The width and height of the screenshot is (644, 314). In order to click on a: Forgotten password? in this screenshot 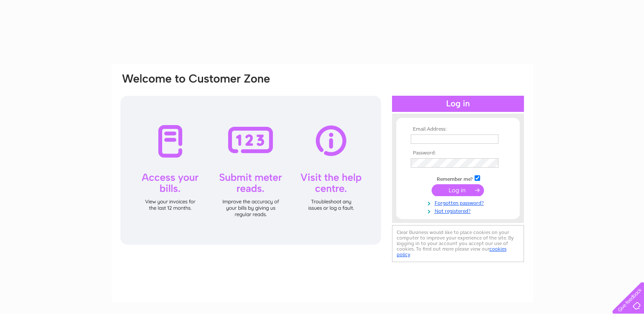, I will do `click(458, 202)`.